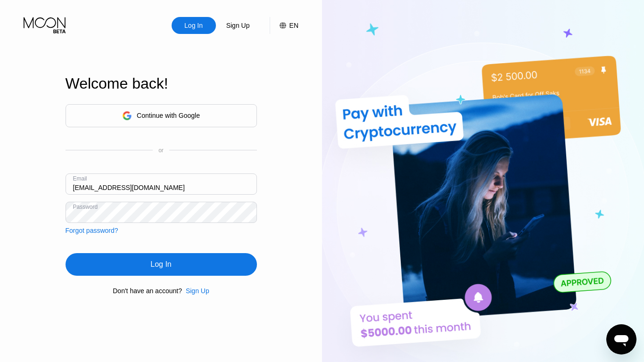  Describe the element at coordinates (147, 291) in the screenshot. I see `div: Don't have an account?` at that location.